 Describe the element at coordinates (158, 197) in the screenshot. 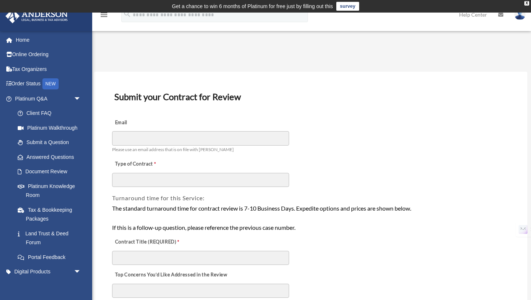

I see `span: Turnaround time for this Service:` at that location.